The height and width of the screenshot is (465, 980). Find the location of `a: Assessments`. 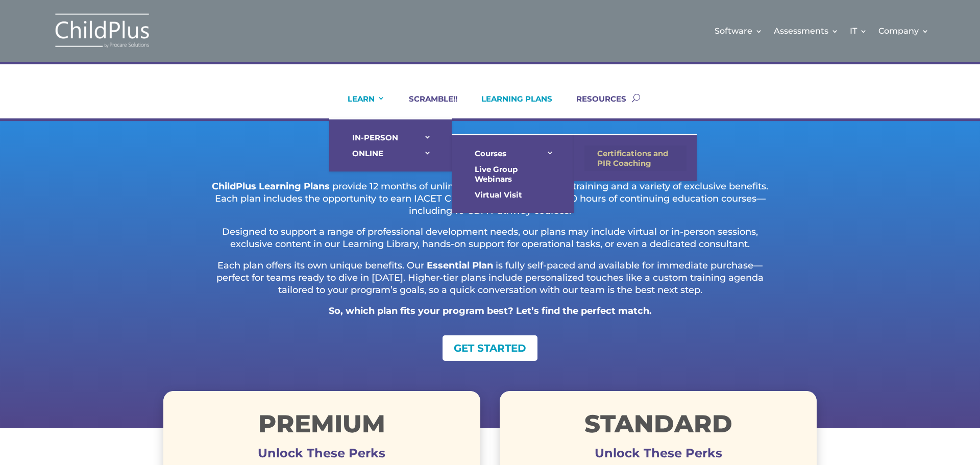

a: Assessments is located at coordinates (806, 30).